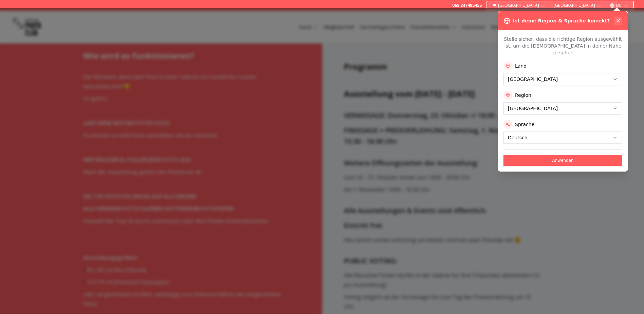 The height and width of the screenshot is (314, 644). Describe the element at coordinates (521, 66) in the screenshot. I see `label: Land` at that location.